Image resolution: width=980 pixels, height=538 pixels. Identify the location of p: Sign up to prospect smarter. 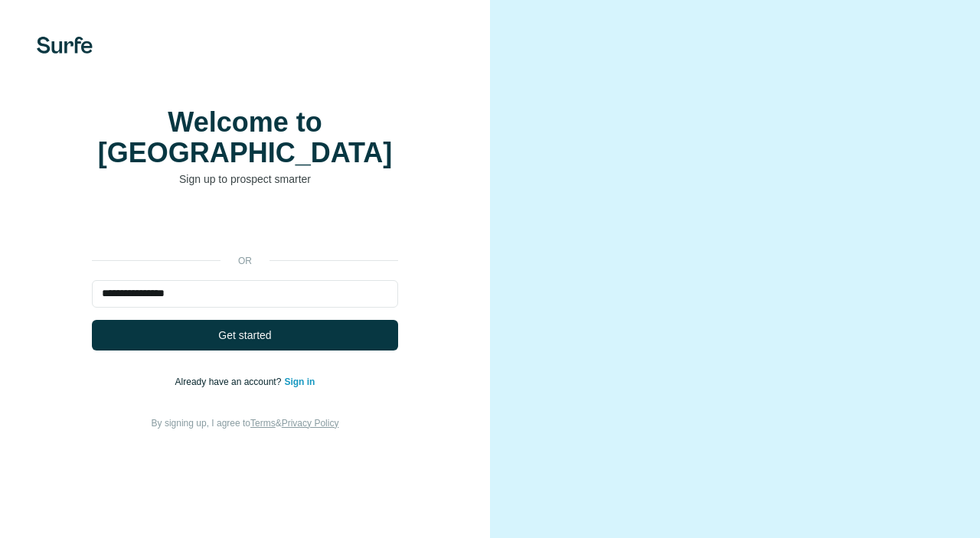
(245, 180).